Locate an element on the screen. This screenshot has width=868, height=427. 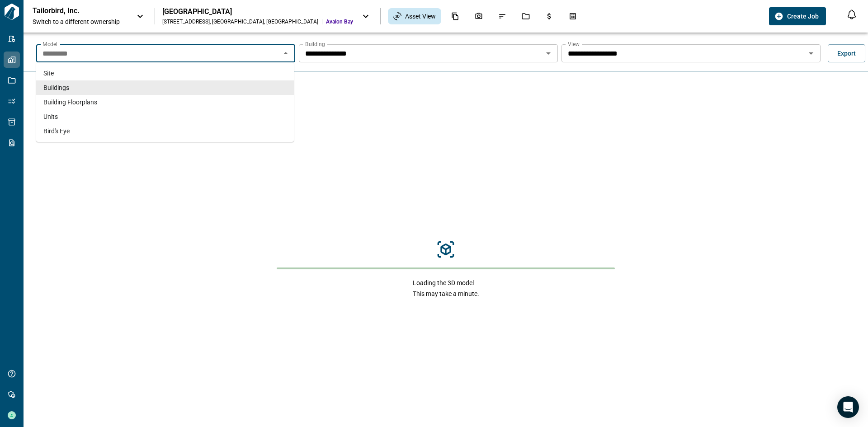
span: This may take a minute. is located at coordinates (446, 294).